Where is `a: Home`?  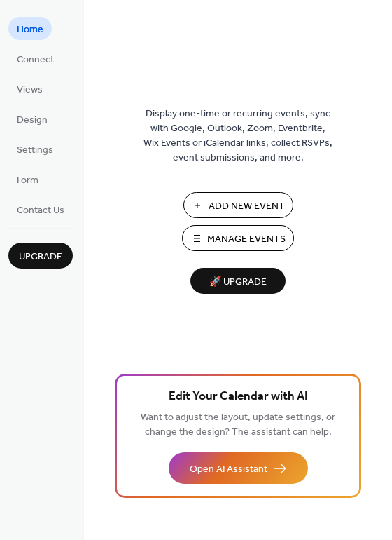 a: Home is located at coordinates (30, 28).